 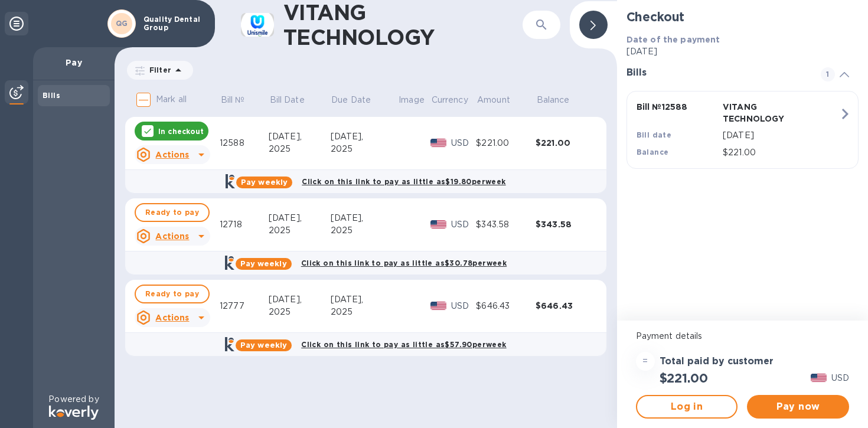 What do you see at coordinates (173, 24) in the screenshot?
I see `p: Quality Dental Group` at bounding box center [173, 24].